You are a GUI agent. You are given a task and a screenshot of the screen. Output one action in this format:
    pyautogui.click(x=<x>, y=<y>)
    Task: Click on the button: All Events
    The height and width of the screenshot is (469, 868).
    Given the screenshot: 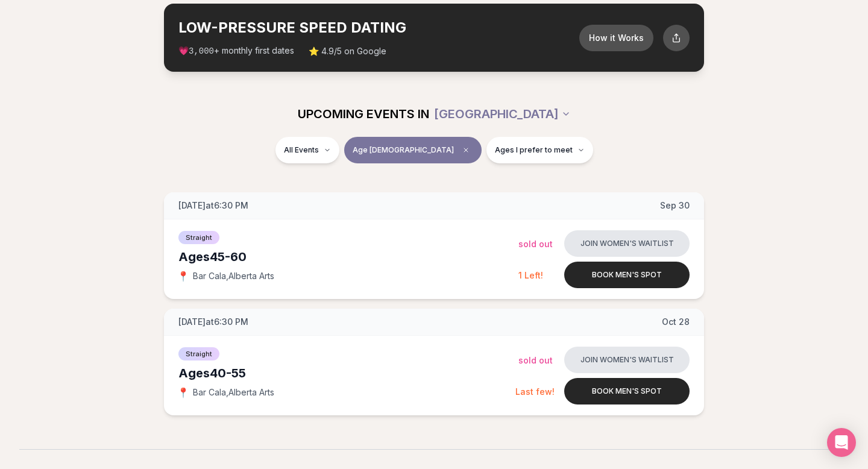 What is the action you would take?
    pyautogui.click(x=307, y=150)
    